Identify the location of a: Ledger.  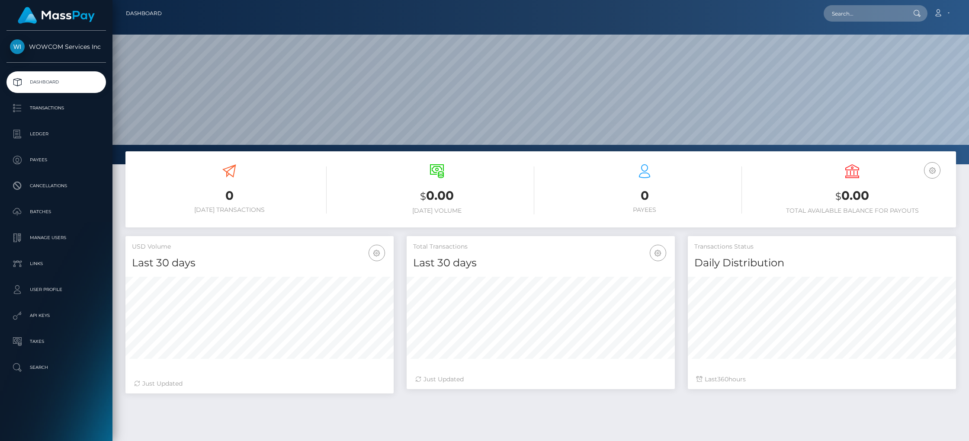
(56, 134).